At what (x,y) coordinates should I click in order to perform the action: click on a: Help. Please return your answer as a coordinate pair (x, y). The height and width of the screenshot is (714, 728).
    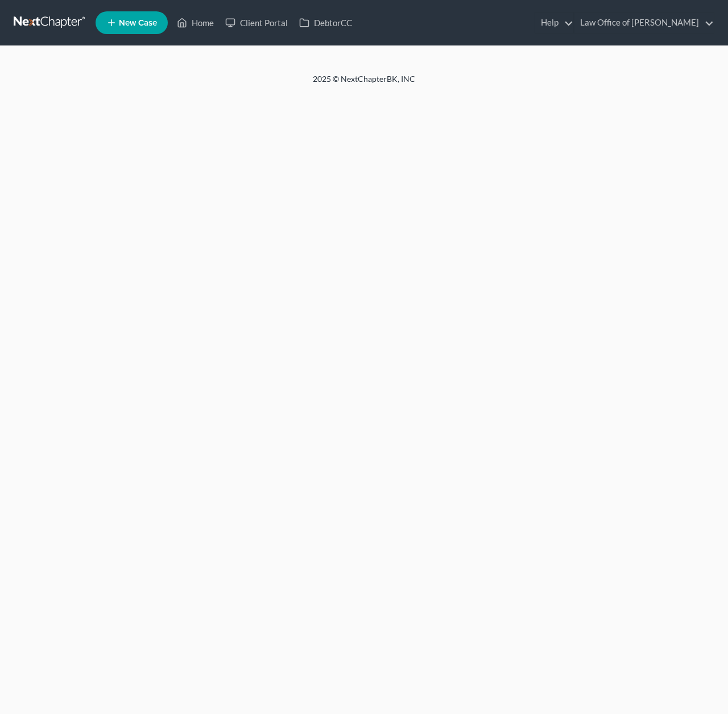
    Looking at the image, I should click on (553, 23).